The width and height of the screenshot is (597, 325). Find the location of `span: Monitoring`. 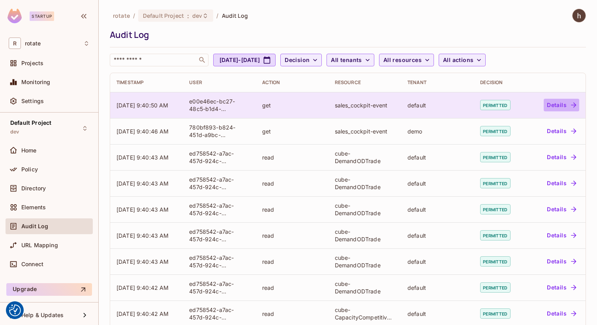

span: Monitoring is located at coordinates (36, 82).